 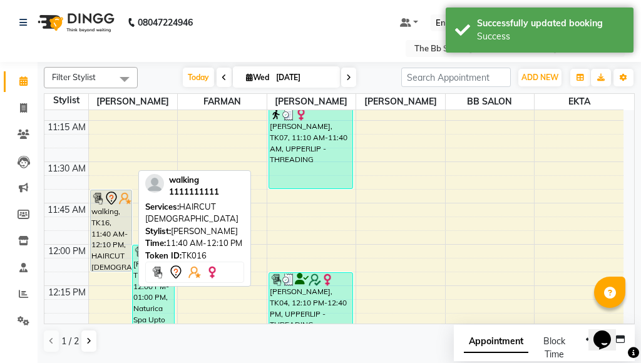 I want to click on b: 08047224946, so click(x=165, y=23).